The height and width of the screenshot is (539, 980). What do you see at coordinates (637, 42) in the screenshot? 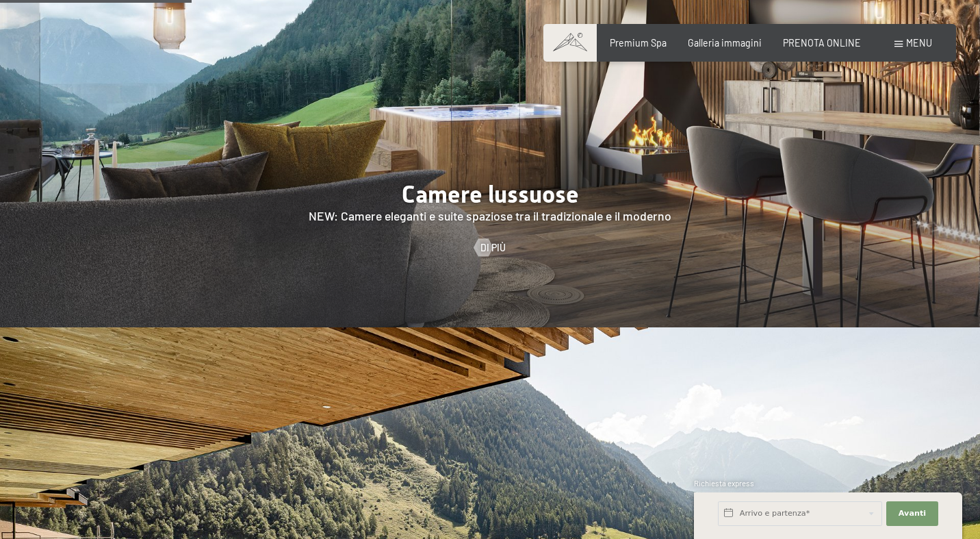
I see `span: Premium Spa` at bounding box center [637, 42].